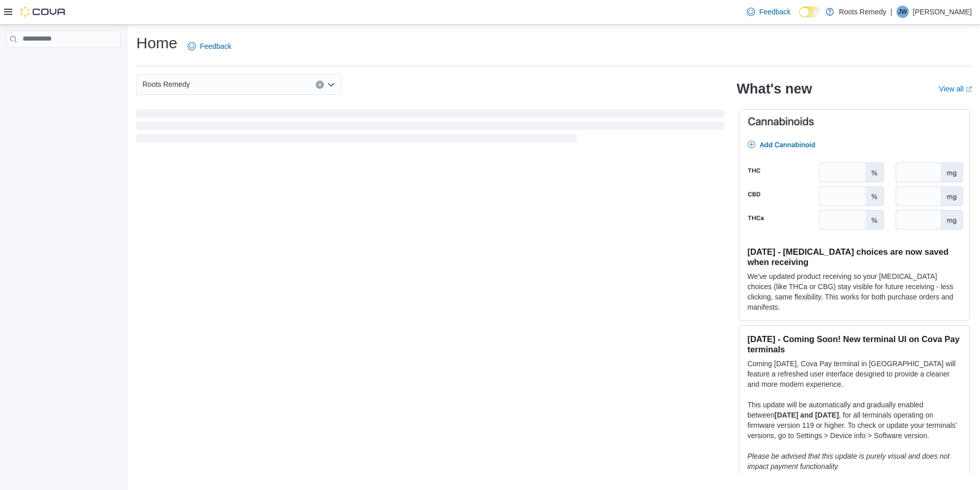 This screenshot has width=980, height=490. I want to click on a: View allExternal link, so click(956, 89).